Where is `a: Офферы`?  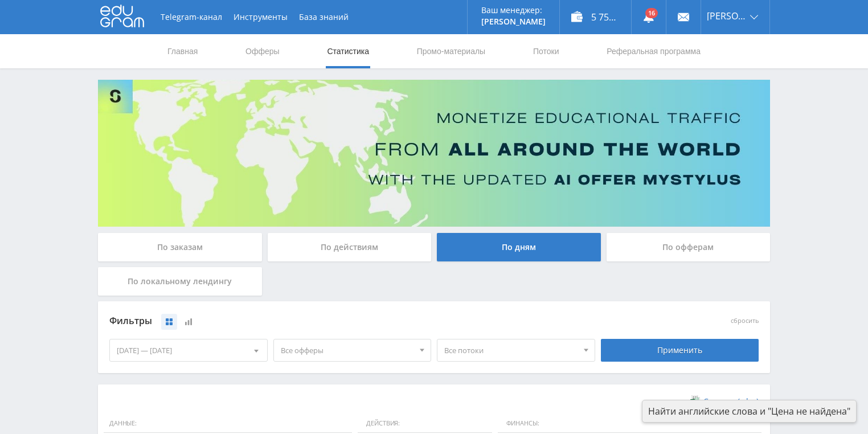 a: Офферы is located at coordinates (262, 51).